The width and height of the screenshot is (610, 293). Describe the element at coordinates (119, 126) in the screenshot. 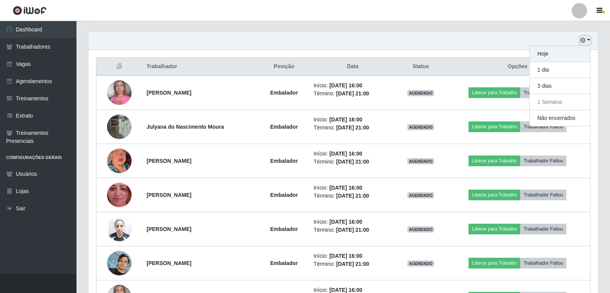

I see `img: 1752452635065.jpeg` at that location.